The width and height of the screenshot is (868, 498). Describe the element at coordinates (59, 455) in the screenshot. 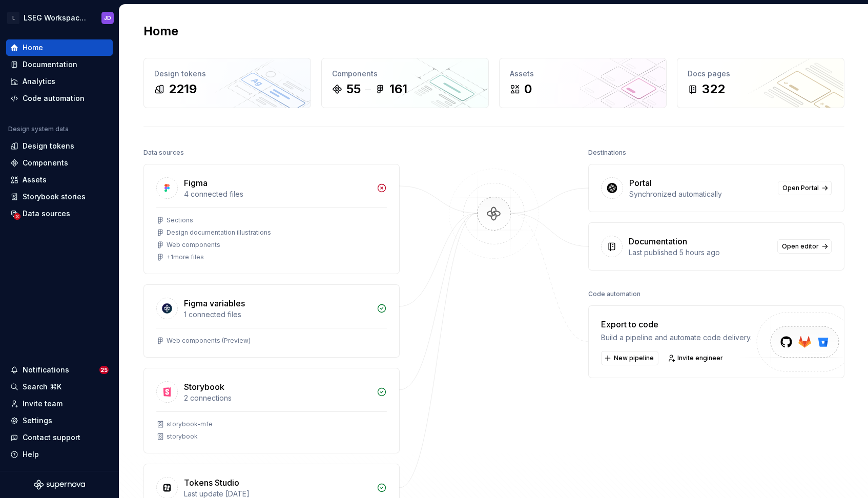

I see `button: Help` at that location.